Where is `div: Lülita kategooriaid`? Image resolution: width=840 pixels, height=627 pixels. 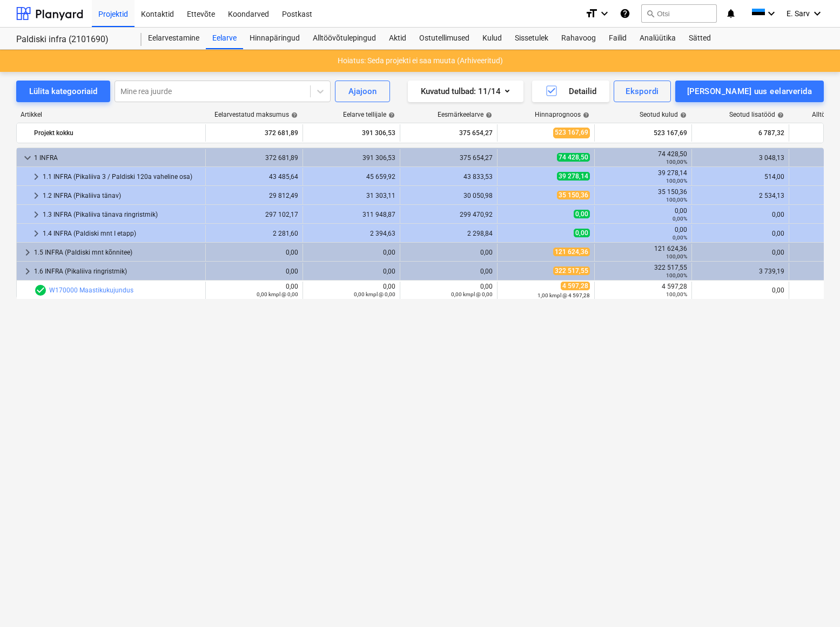 div: Lülita kategooriaid is located at coordinates (63, 91).